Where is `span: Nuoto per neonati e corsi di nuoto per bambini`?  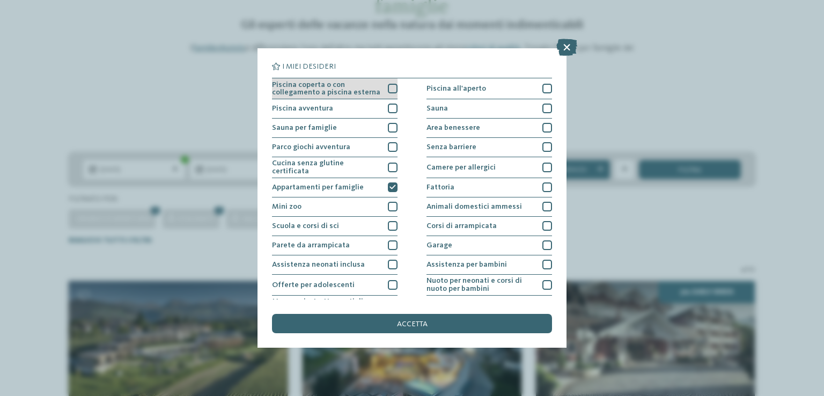
span: Nuoto per neonati e corsi di nuoto per bambini is located at coordinates (481, 284).